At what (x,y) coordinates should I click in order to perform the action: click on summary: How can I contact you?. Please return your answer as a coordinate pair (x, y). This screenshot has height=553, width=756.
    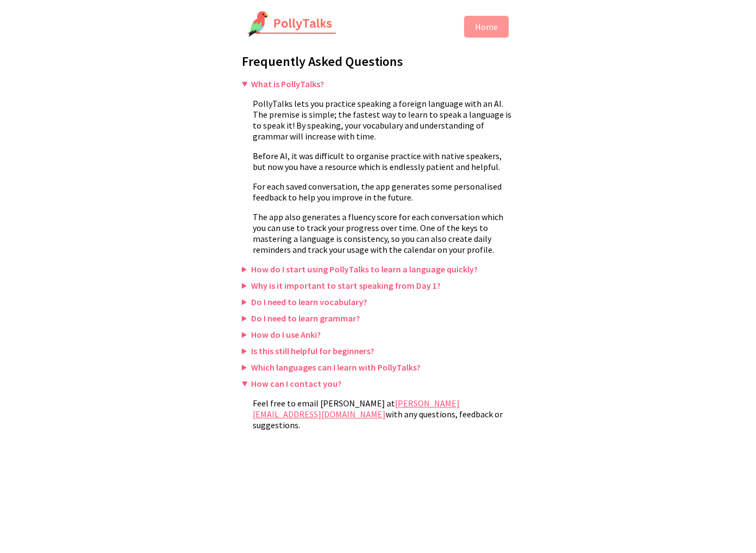
    Looking at the image, I should click on (378, 384).